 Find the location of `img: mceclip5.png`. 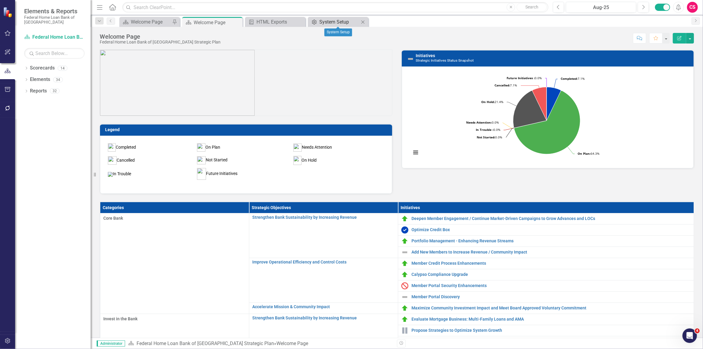

img: mceclip5.png is located at coordinates (297, 160).